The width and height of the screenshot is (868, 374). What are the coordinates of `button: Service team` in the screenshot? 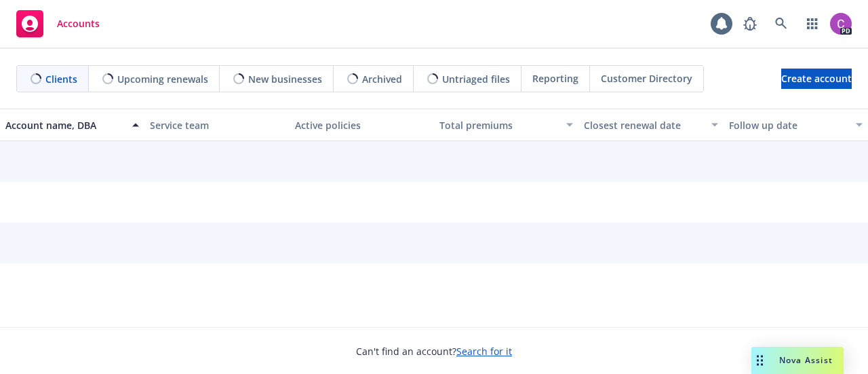 It's located at (216, 125).